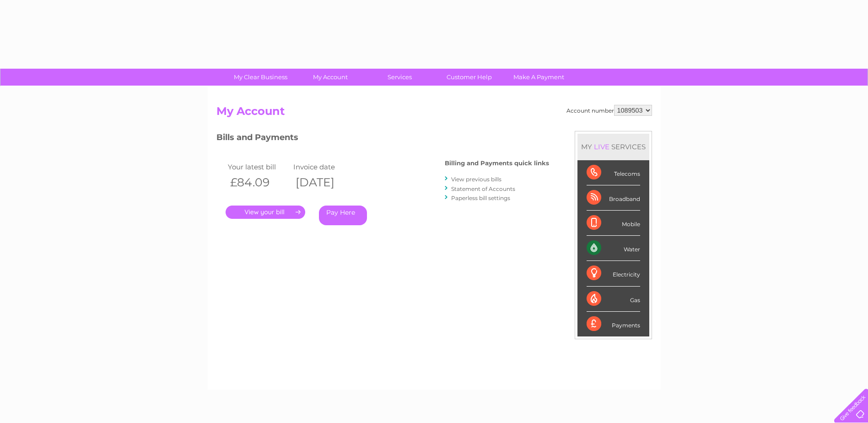 The image size is (868, 423). I want to click on div: Payments, so click(613, 324).